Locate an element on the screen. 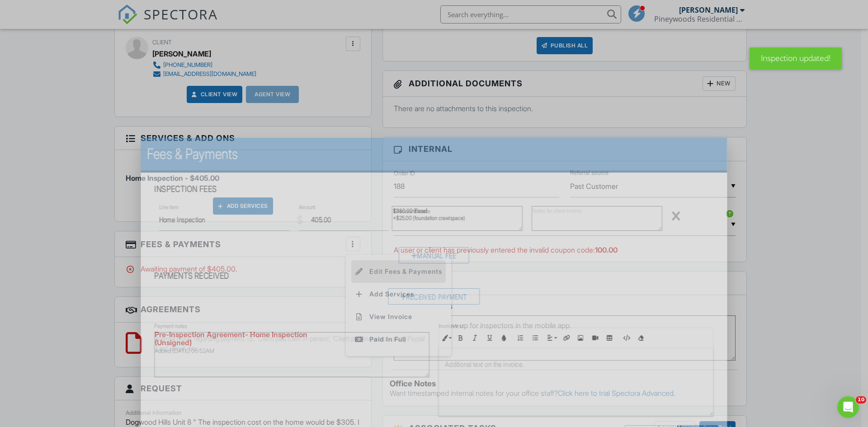 Image resolution: width=868 pixels, height=427 pixels. button: Bold (Ctrl+B) is located at coordinates (461, 338).